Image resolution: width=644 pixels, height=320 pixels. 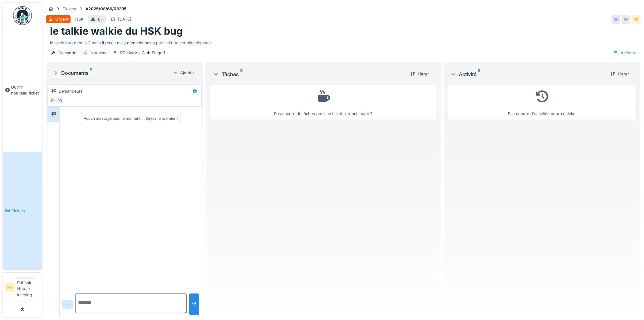 What do you see at coordinates (70, 9) in the screenshot?
I see `div: Tickets` at bounding box center [70, 9].